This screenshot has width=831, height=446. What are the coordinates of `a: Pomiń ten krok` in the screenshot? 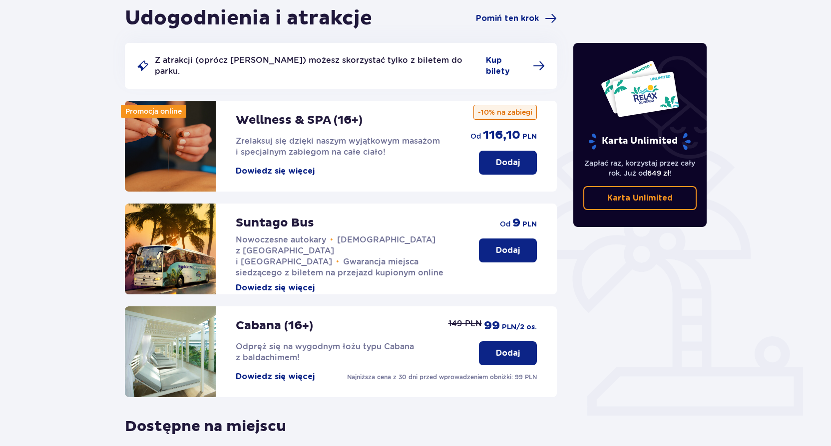 It's located at (516, 18).